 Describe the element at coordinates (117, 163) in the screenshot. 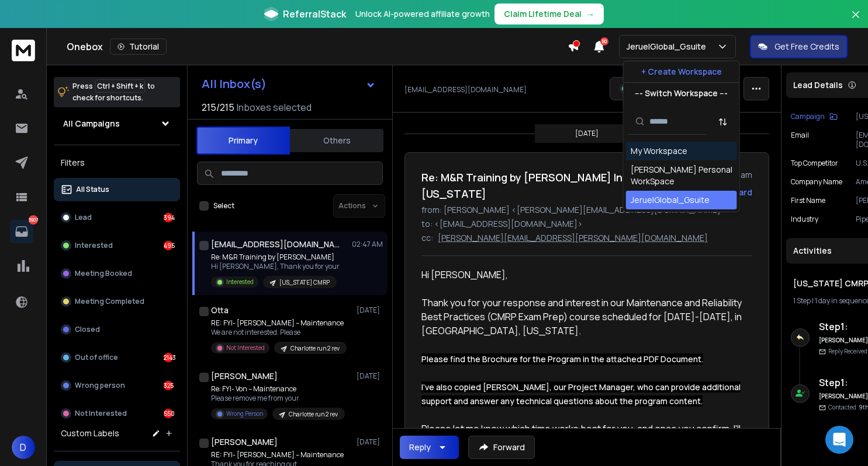

I see `h3: Filters` at that location.